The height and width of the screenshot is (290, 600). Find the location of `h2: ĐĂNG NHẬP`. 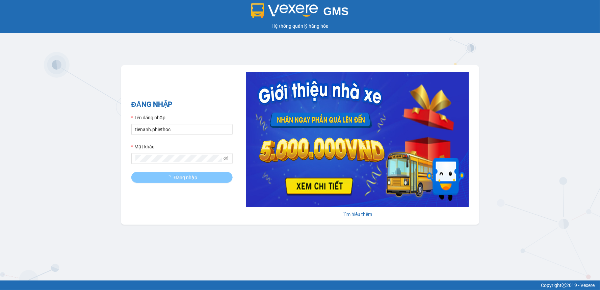

h2: ĐĂNG NHẬP is located at coordinates (182, 104).